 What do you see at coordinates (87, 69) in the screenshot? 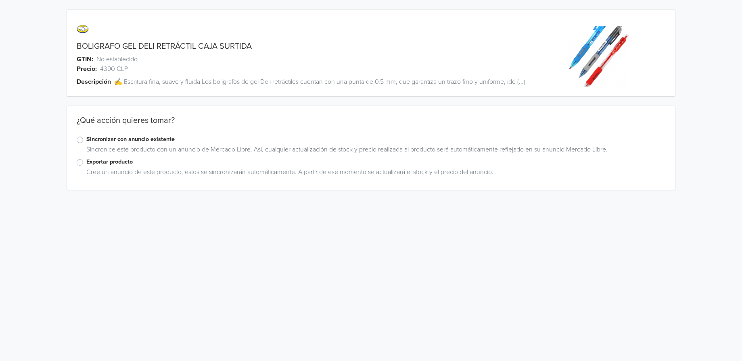
I see `span: Precio:` at bounding box center [87, 69].